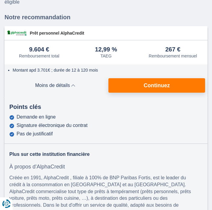  I want to click on div: Remboursement mensuel, so click(173, 56).